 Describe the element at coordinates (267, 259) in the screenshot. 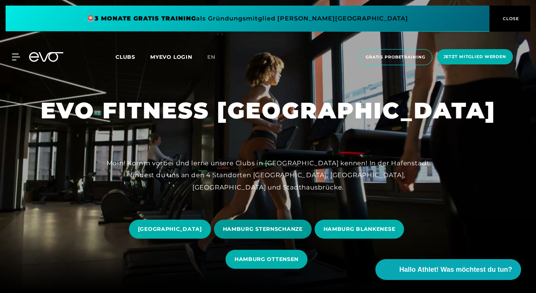

I see `span: HAMBURG OTTENSEN` at that location.